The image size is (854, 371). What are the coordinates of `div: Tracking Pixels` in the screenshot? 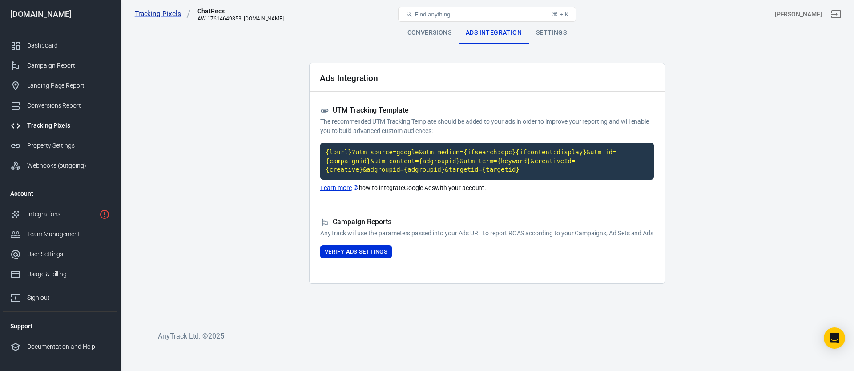 It's located at (69, 125).